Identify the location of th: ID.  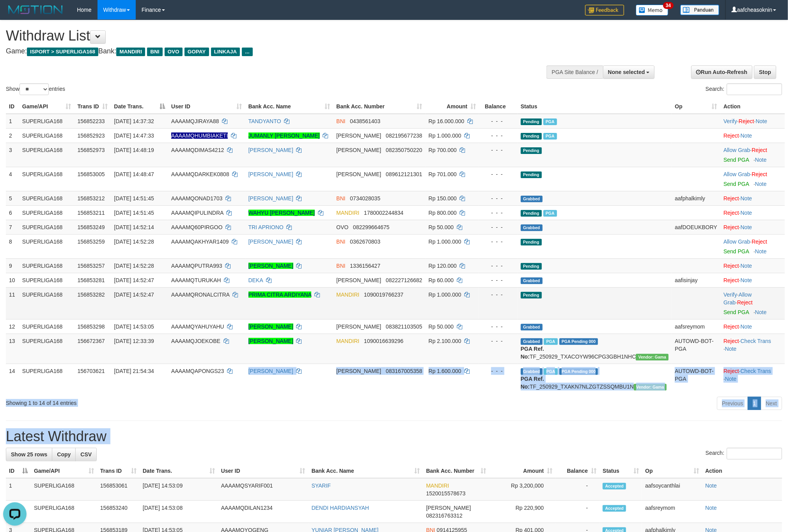
(12, 106).